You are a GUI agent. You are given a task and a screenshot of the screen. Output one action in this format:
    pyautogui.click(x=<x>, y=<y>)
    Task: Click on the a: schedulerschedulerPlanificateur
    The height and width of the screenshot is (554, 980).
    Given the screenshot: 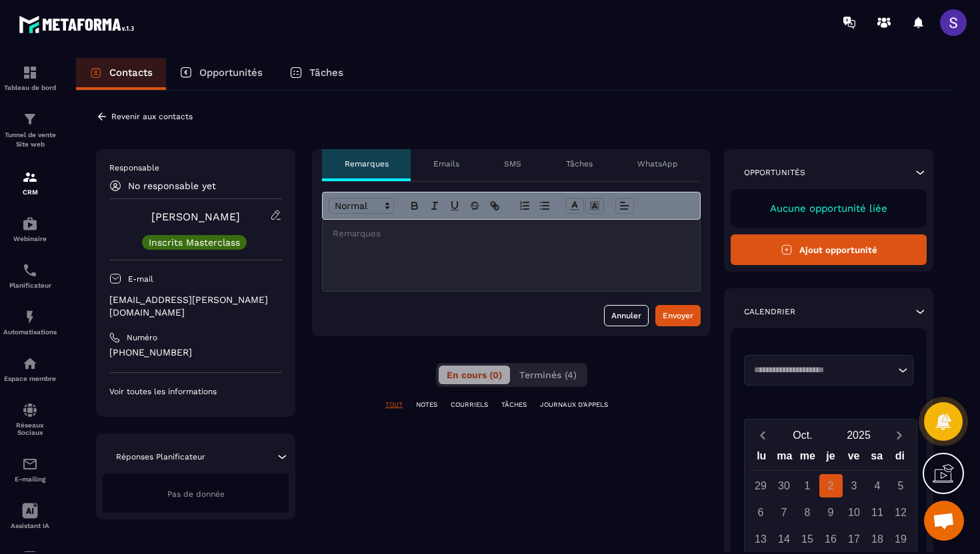 What is the action you would take?
    pyautogui.click(x=30, y=276)
    